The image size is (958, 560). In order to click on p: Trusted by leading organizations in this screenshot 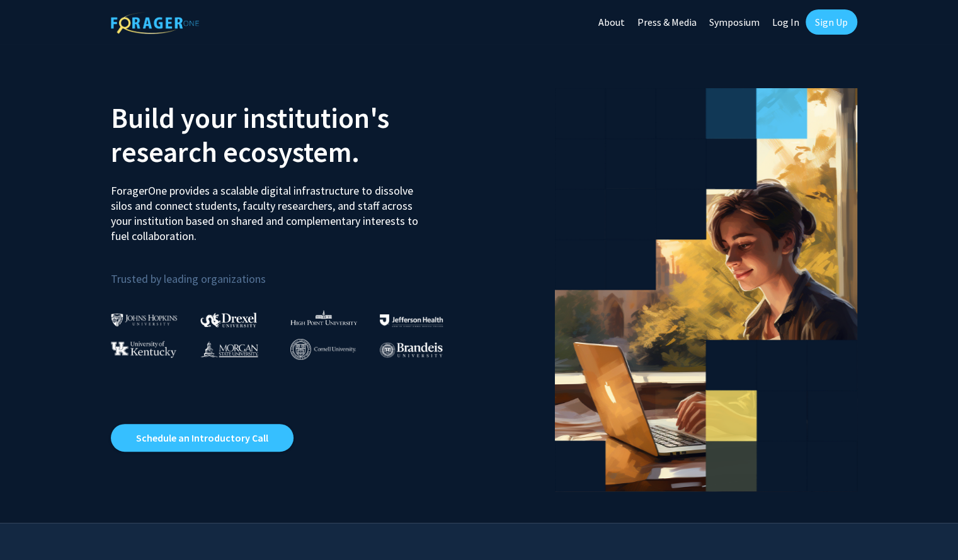, I will do `click(291, 270)`.